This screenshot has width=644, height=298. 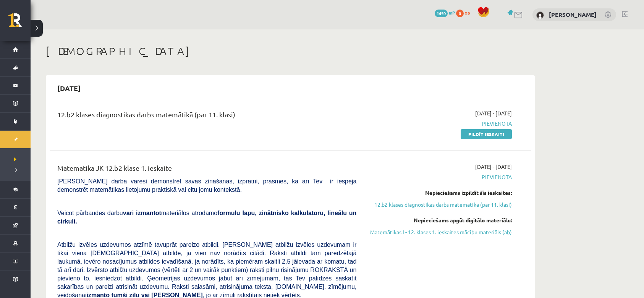 What do you see at coordinates (439, 204) in the screenshot?
I see `a: 12.b2 klases diagnostikas darbs matemātikā (par 11. klasi)` at bounding box center [439, 204].